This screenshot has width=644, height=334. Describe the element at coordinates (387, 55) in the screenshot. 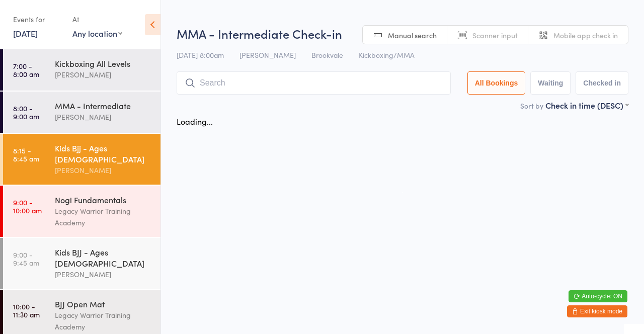

I see `span: Kickboxing/MMA` at that location.